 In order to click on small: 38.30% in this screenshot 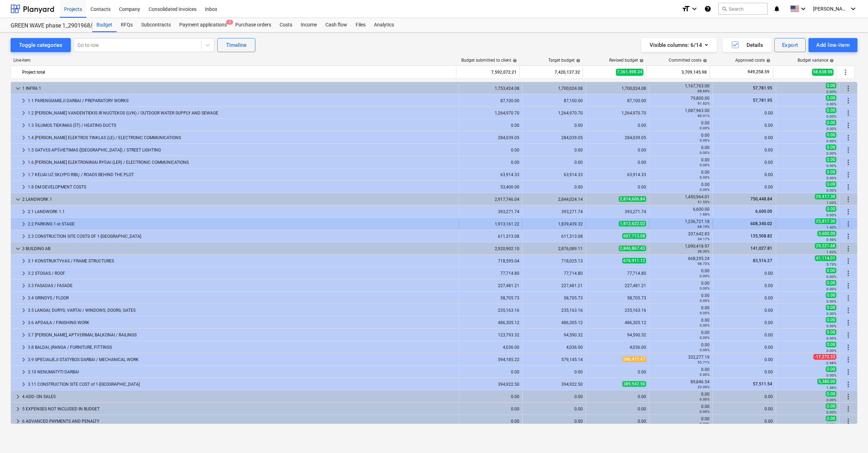, I will do `click(703, 251)`.